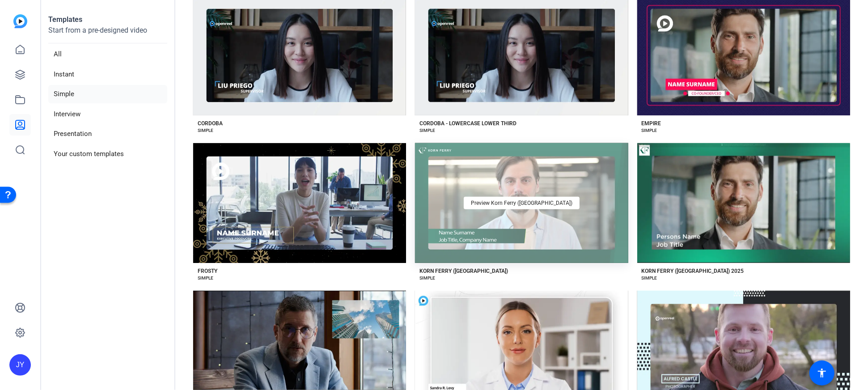 This screenshot has width=868, height=390. What do you see at coordinates (652, 123) in the screenshot?
I see `div: EMPIRE` at bounding box center [652, 123].